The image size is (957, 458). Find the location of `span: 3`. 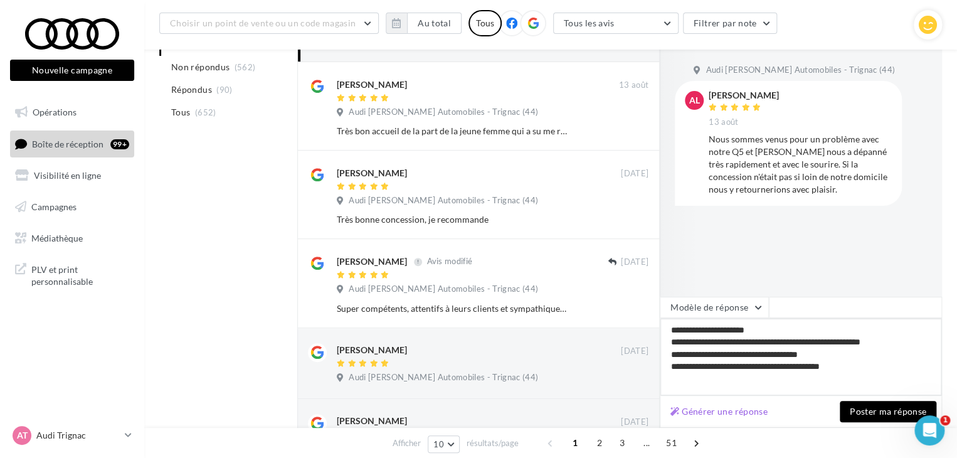

span: 3 is located at coordinates (622, 443).